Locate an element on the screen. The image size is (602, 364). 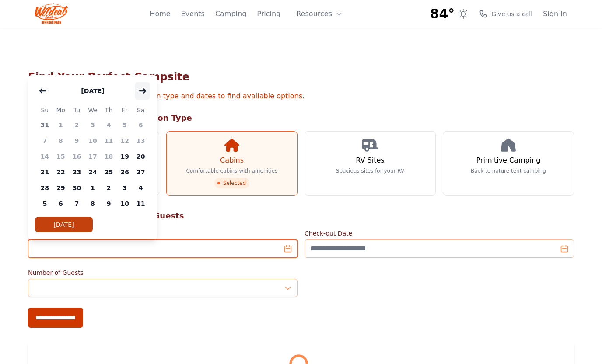
label: Check-out Date is located at coordinates (439, 234).